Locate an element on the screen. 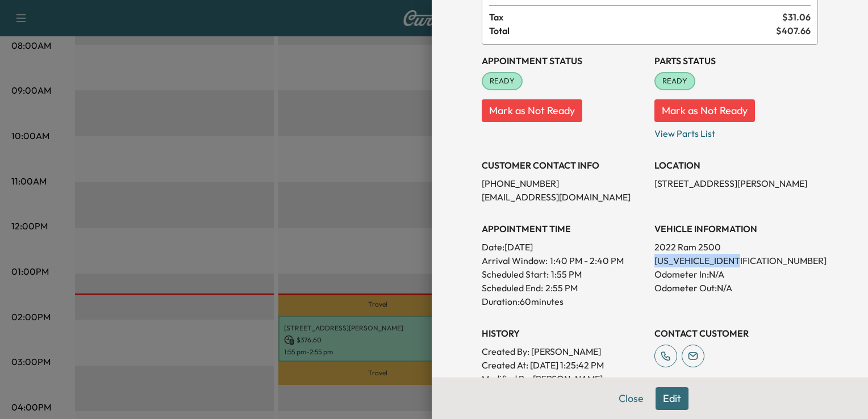 The width and height of the screenshot is (868, 419). button: Edit is located at coordinates (673, 398).